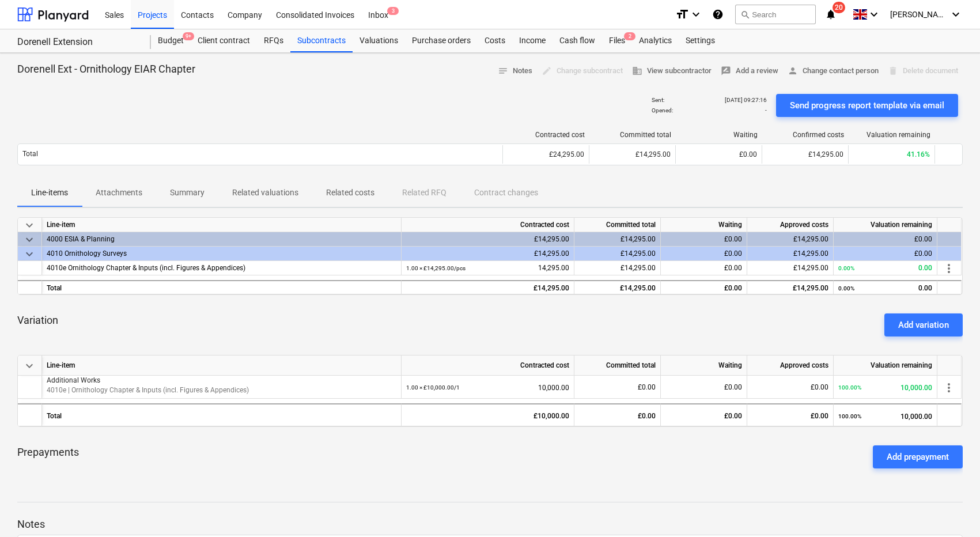 The image size is (980, 537). What do you see at coordinates (718, 15) in the screenshot?
I see `i: Knowledge base` at bounding box center [718, 15].